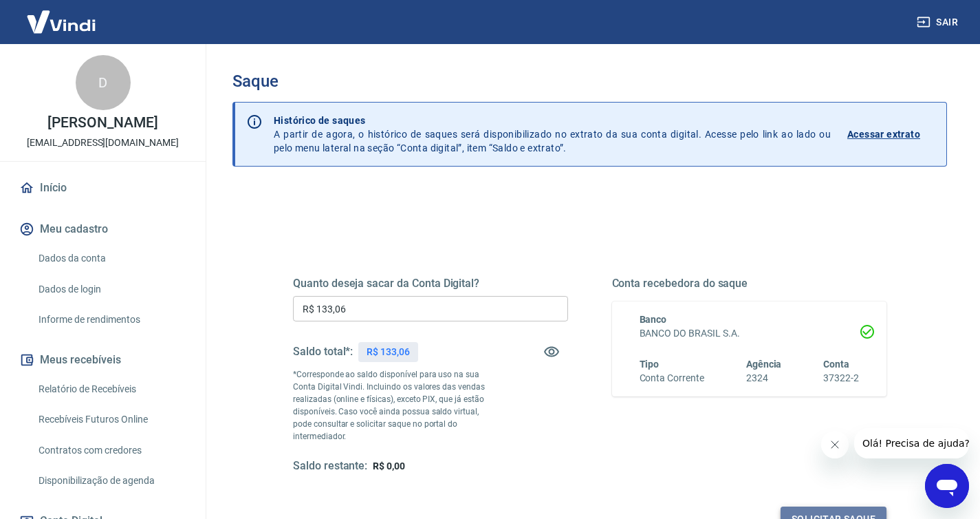 Image resolution: width=980 pixels, height=519 pixels. What do you see at coordinates (396, 405) in the screenshot?
I see `p: *Corresponde ao saldo disponível para uso na sua Conta Digital Vindi. Incluindo os valores das ve...` at bounding box center [396, 405].